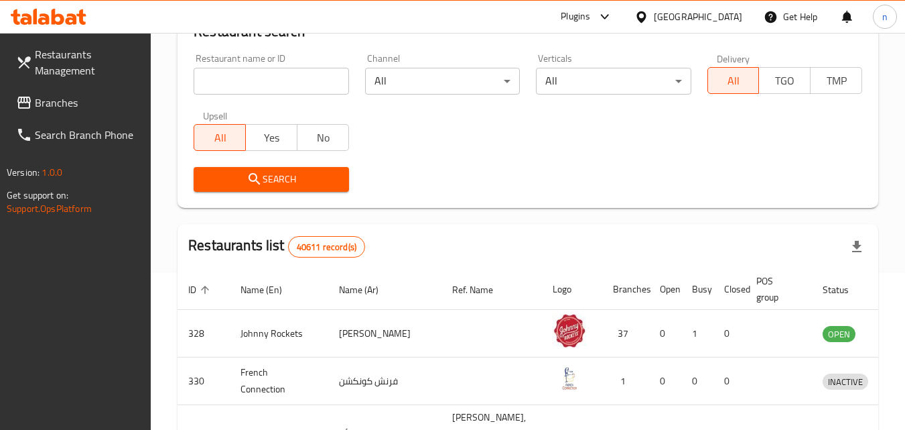 The width and height of the screenshot is (905, 430). I want to click on h2: Restaurant search, so click(528, 31).